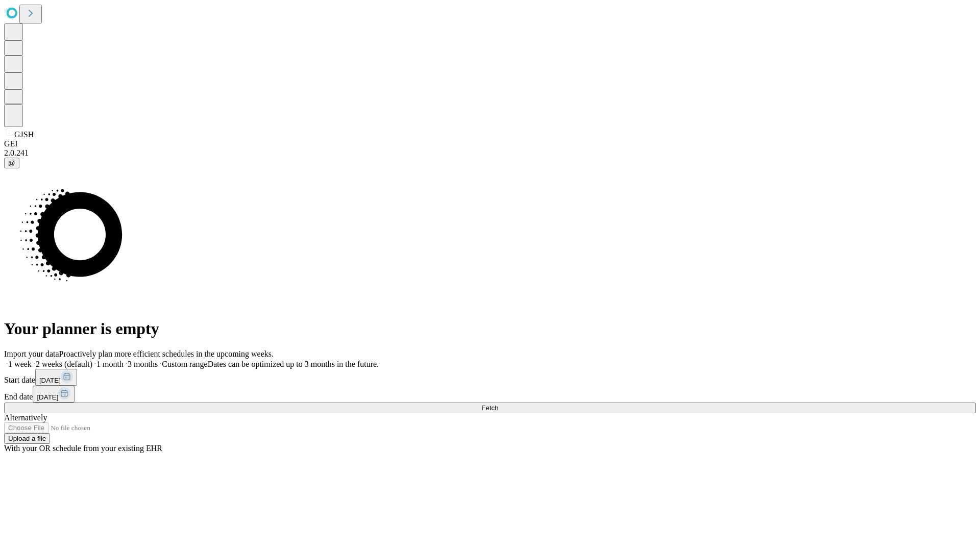  Describe the element at coordinates (142, 364) in the screenshot. I see `span: 3 months` at that location.